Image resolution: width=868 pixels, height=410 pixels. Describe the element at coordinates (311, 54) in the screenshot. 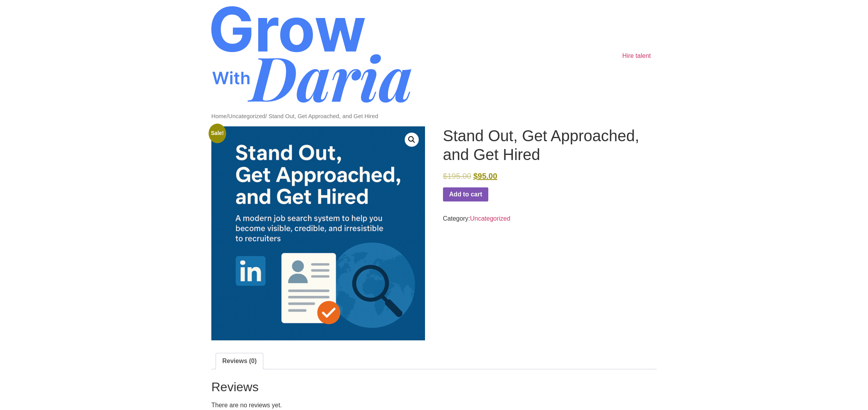

I see `img: Grow With Daria` at that location.